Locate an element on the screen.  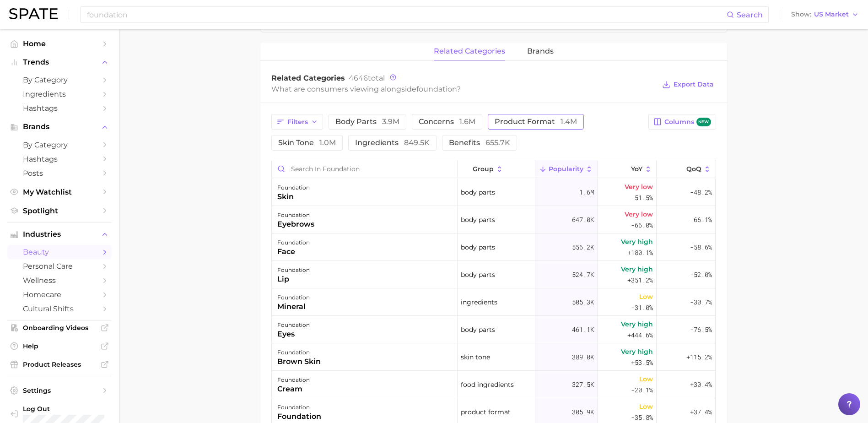
div: What are consumers viewing alongside ? is located at coordinates (463, 89).